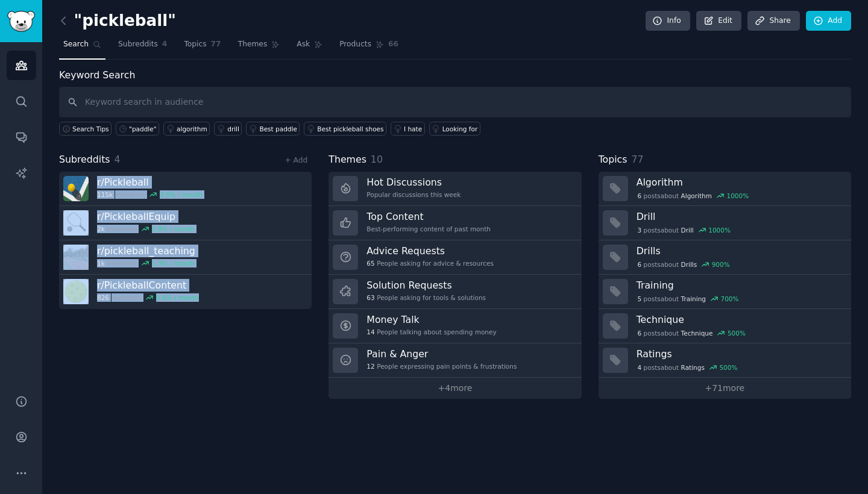  I want to click on input: Keyword search in audience, so click(455, 102).